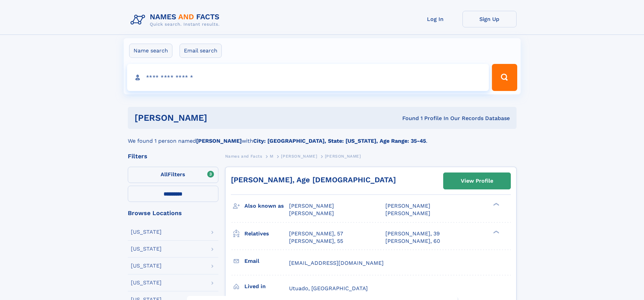 The height and width of the screenshot is (300, 644). I want to click on a: Names and Facts, so click(244, 156).